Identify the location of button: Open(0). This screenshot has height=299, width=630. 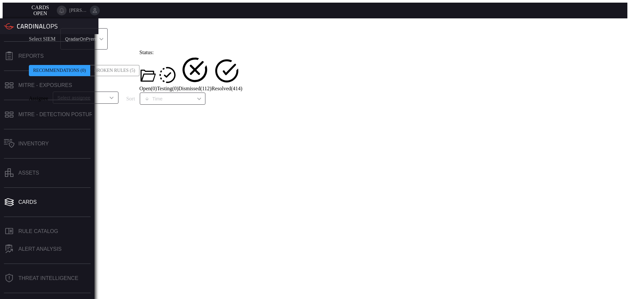
(148, 79).